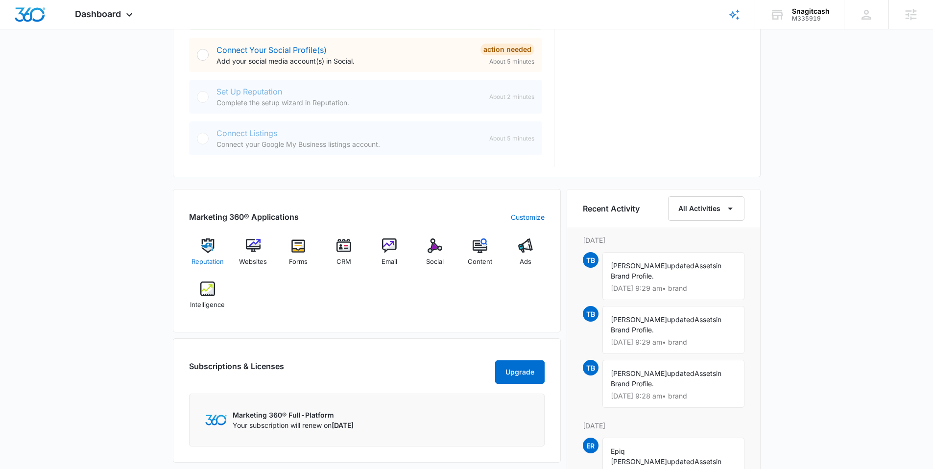 The height and width of the screenshot is (469, 933). Describe the element at coordinates (208, 299) in the screenshot. I see `a: Intelligence` at that location.